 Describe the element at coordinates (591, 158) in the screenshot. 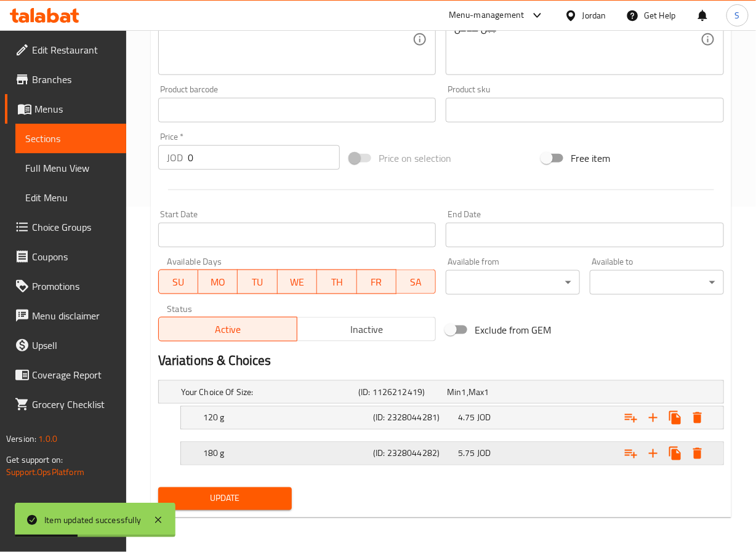

I see `span: Free item` at that location.